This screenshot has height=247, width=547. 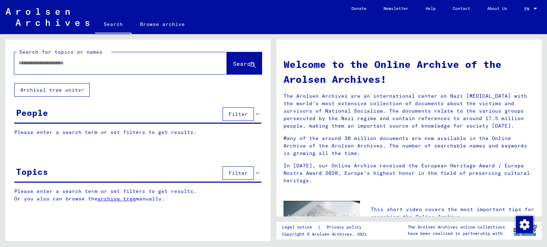 I want to click on a: Browse archive, so click(x=162, y=24).